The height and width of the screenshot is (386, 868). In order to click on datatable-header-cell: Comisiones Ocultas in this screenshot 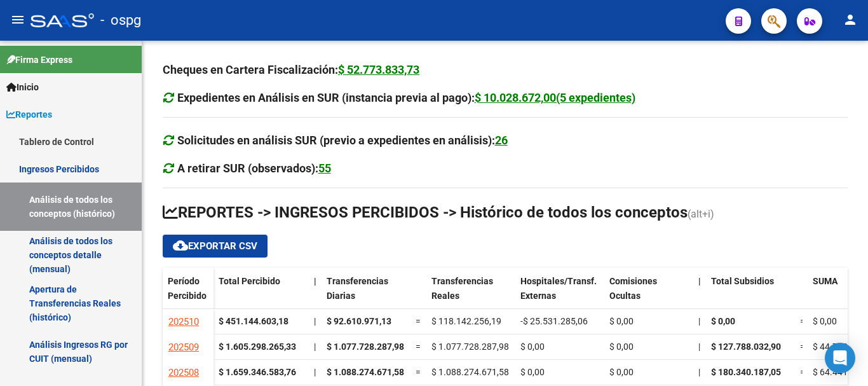, I will do `click(649, 294)`.